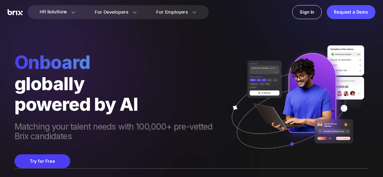  I want to click on button: Try for Free, so click(42, 162).